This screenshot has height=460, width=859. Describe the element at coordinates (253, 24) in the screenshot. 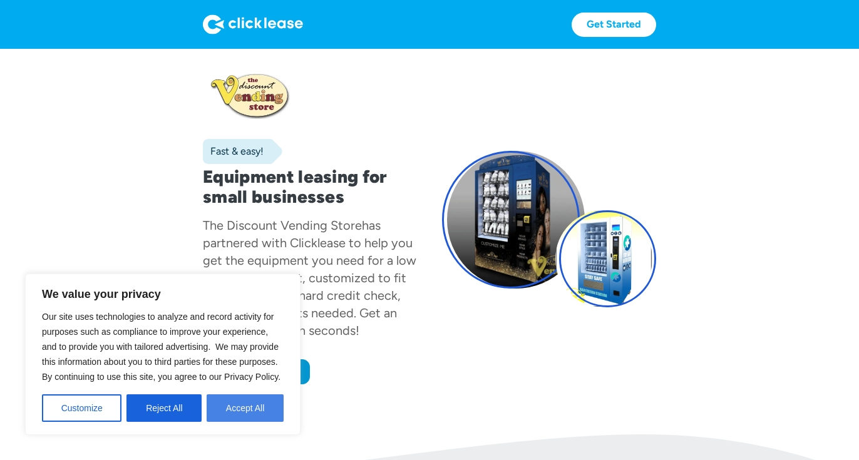

I see `img: Logo` at that location.